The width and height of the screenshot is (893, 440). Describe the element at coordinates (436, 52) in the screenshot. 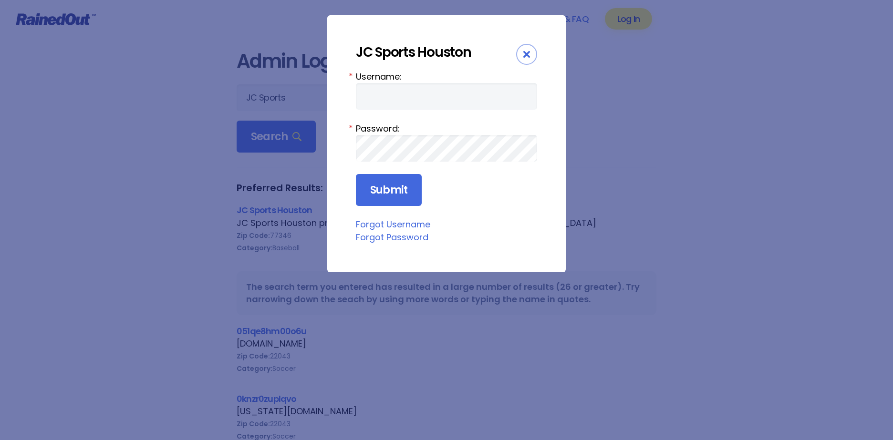

I see `div: JC Sports Houston` at that location.